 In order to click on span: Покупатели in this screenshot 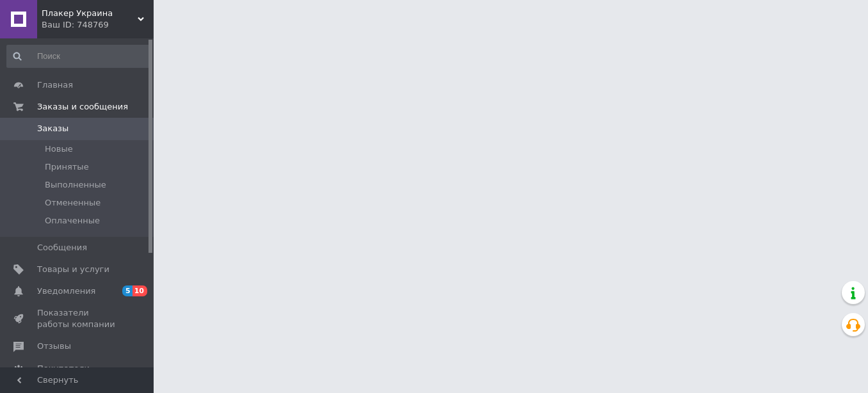, I will do `click(64, 369)`.